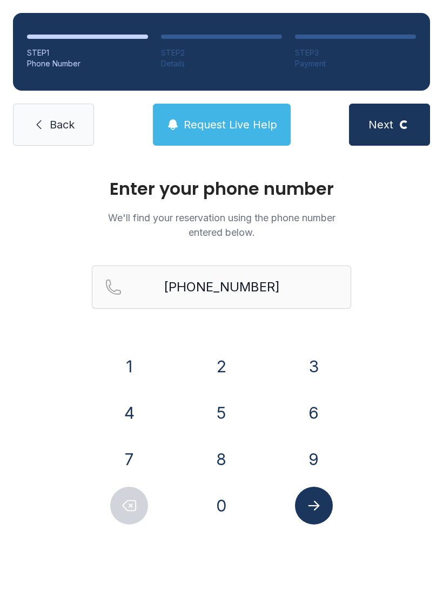 This screenshot has height=613, width=443. Describe the element at coordinates (230, 125) in the screenshot. I see `span: Request Live Help` at that location.